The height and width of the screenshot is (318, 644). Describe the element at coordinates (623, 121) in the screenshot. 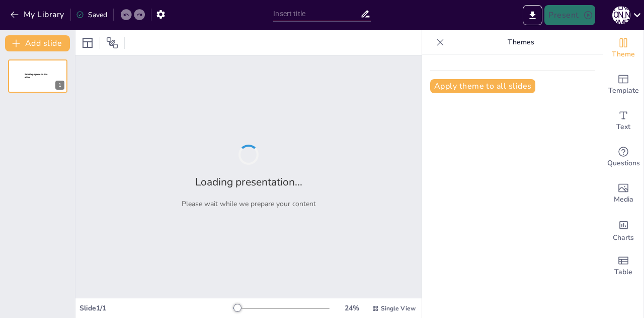

I see `div: Add text boxes` at that location.